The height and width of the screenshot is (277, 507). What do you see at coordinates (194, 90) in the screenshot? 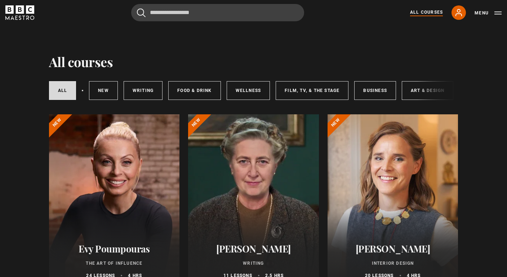
I see `a: Food & Drink` at bounding box center [194, 90].